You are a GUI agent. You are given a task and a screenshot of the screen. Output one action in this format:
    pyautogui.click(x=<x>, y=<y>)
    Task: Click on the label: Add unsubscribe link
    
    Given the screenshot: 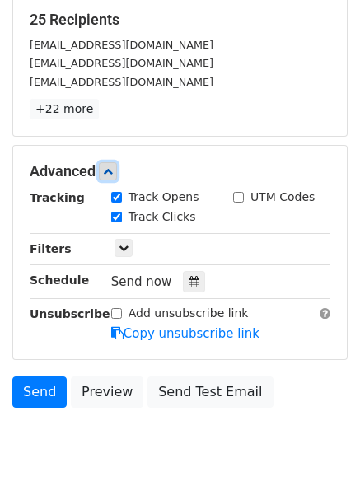 What is the action you would take?
    pyautogui.click(x=189, y=313)
    